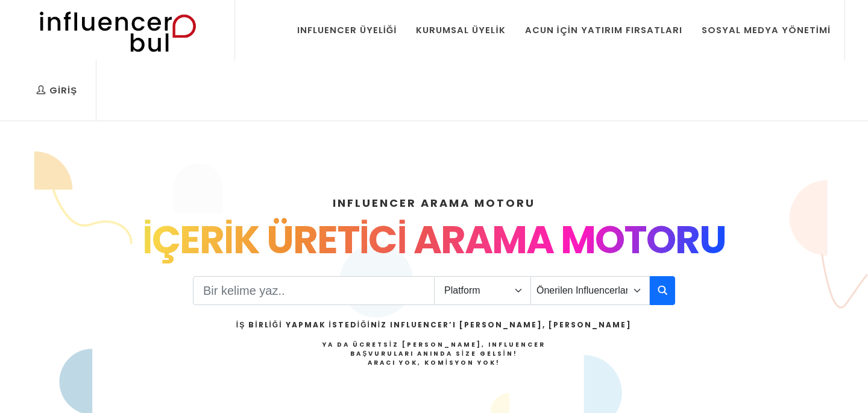  I want to click on a: Giriş, so click(57, 90).